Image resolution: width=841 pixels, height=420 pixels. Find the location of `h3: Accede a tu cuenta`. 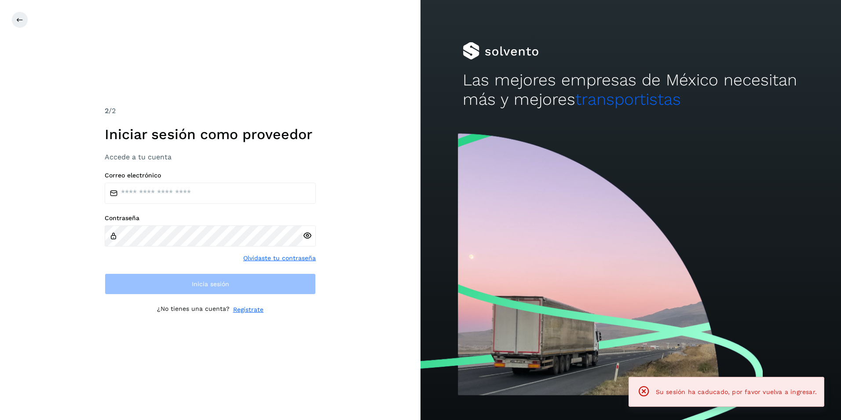

h3: Accede a tu cuenta is located at coordinates (210, 157).